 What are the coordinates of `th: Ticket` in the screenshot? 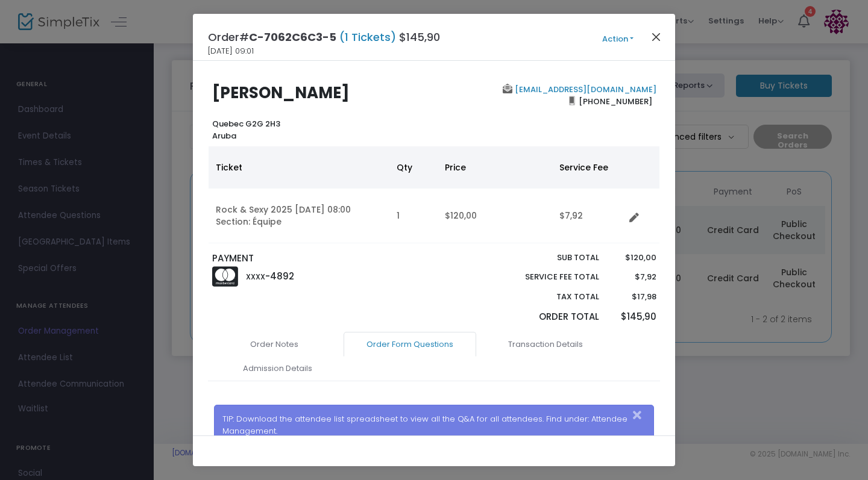 It's located at (299, 167).